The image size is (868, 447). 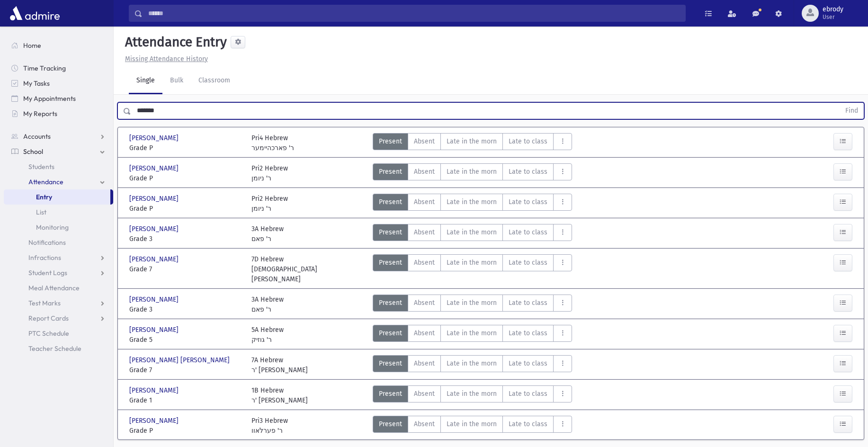 I want to click on span: Student Logs, so click(x=48, y=273).